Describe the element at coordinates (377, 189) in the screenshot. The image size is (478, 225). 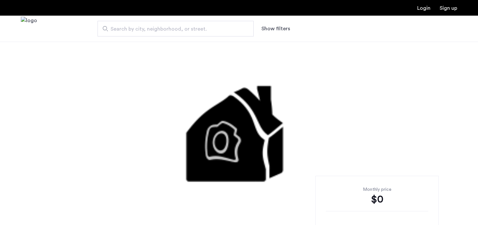
I see `div: Monthly price` at that location.